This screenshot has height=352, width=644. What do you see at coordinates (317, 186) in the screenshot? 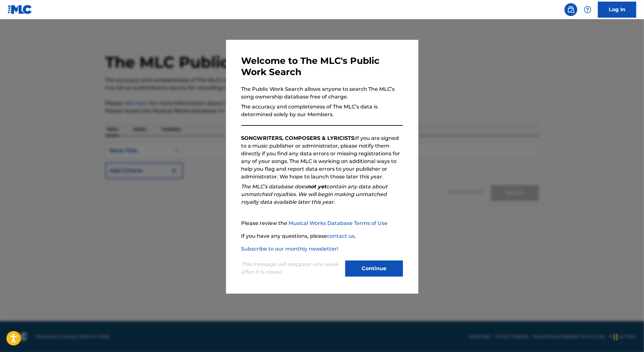
I see `strong: not yet` at bounding box center [317, 186].